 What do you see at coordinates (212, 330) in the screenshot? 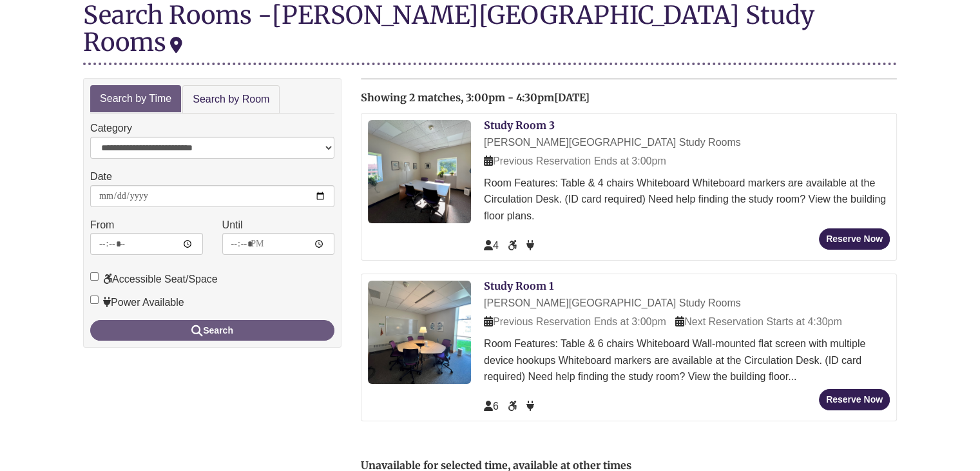
I see `button: Search` at bounding box center [212, 330].